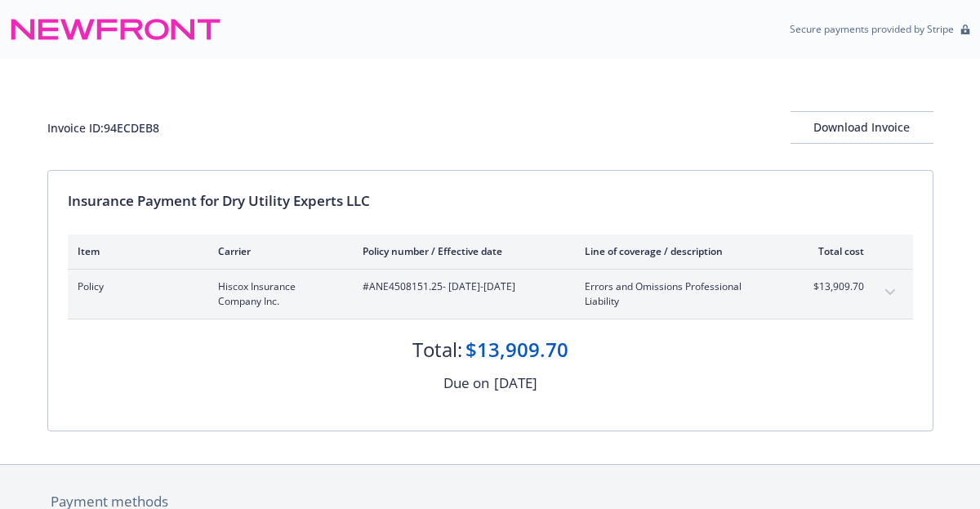 Image resolution: width=980 pixels, height=509 pixels. Describe the element at coordinates (460, 251) in the screenshot. I see `div: Policy number / Effective date` at that location.